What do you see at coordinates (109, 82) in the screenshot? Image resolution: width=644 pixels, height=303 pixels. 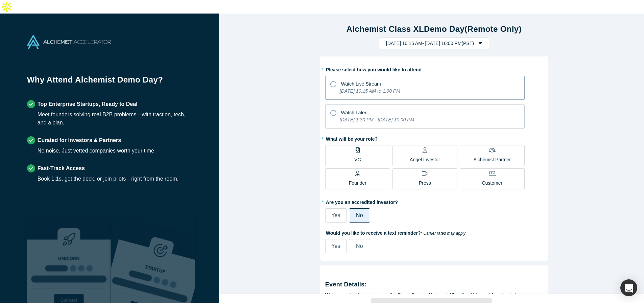 I see `h1: Why Attend Alchemist Demo Day?` at bounding box center [109, 82].